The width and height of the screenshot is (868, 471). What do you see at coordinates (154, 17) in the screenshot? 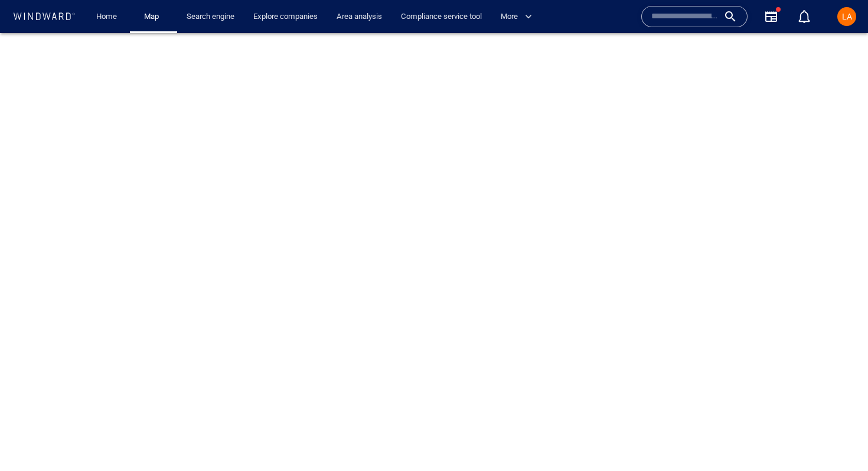
I see `a: Map` at bounding box center [154, 17].